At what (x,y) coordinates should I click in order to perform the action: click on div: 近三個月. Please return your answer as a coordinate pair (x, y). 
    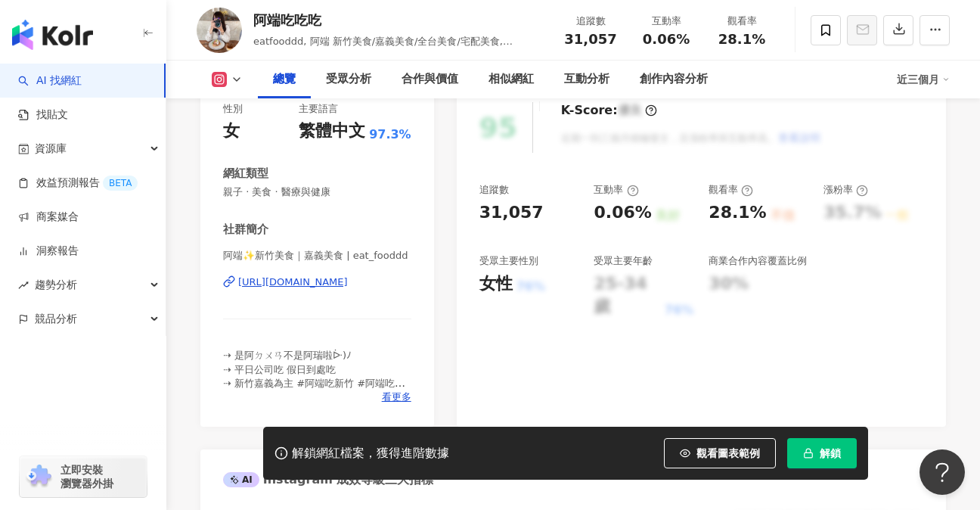
    Looking at the image, I should click on (923, 79).